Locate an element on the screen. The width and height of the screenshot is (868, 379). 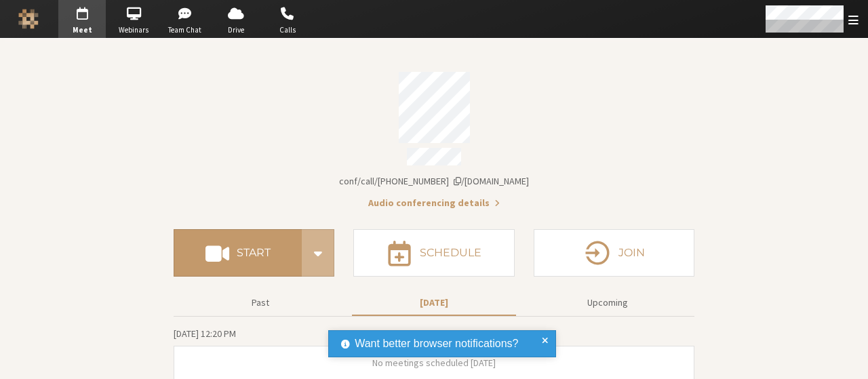
span: Drive is located at coordinates (236, 30).